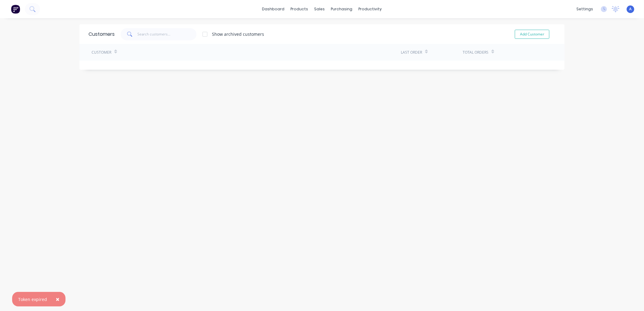 The height and width of the screenshot is (311, 644). Describe the element at coordinates (16, 9) in the screenshot. I see `img: Factory` at that location.